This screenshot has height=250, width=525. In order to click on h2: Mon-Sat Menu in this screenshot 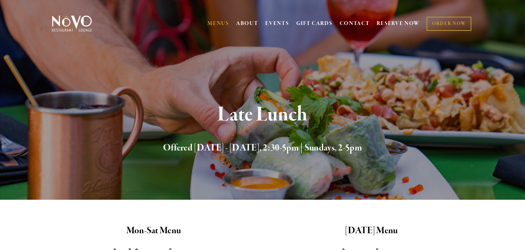, I will do `click(154, 231)`.